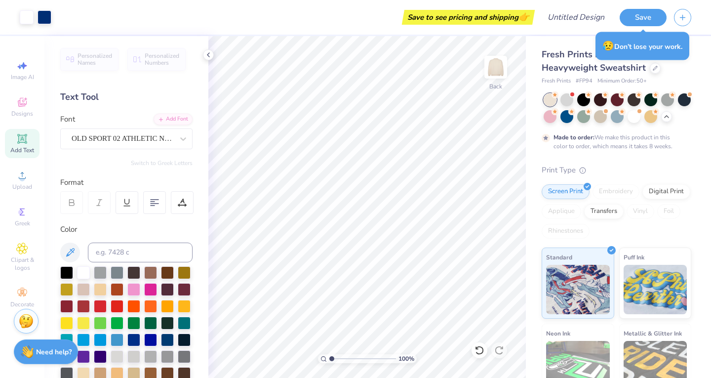  I want to click on span: Neon Ink, so click(558, 333).